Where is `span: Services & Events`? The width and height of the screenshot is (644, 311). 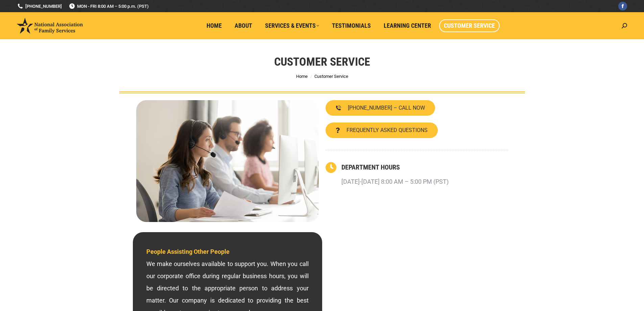
span: Services & Events is located at coordinates (292, 26).